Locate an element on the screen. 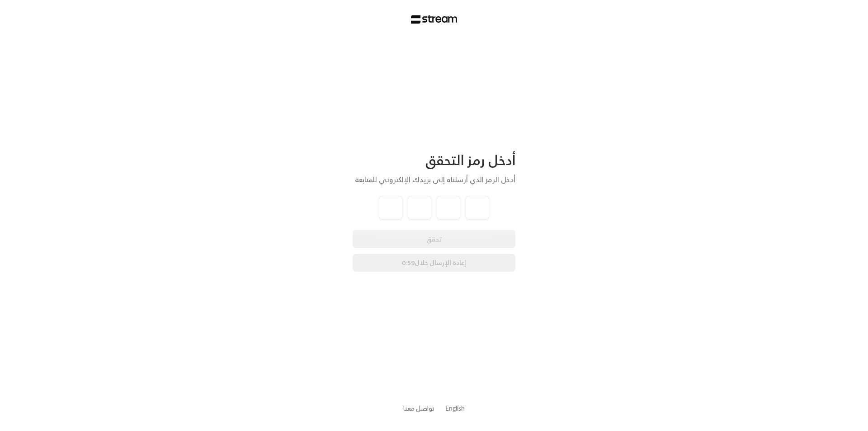 Image resolution: width=868 pixels, height=431 pixels. img: Stream Logo is located at coordinates (434, 19).